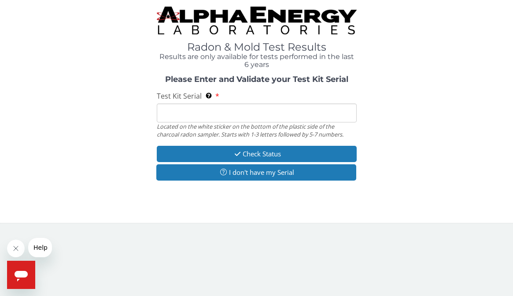  What do you see at coordinates (257, 154) in the screenshot?
I see `button: Check Status` at bounding box center [257, 154].